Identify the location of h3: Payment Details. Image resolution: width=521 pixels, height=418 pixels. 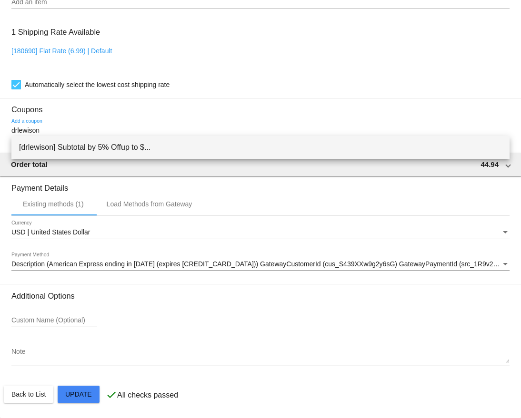
(260, 185).